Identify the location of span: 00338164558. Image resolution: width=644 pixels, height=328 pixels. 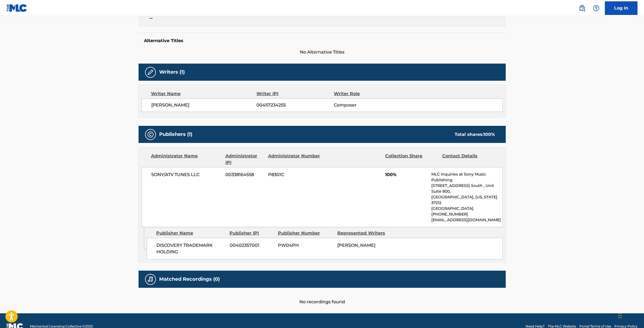
(245, 174).